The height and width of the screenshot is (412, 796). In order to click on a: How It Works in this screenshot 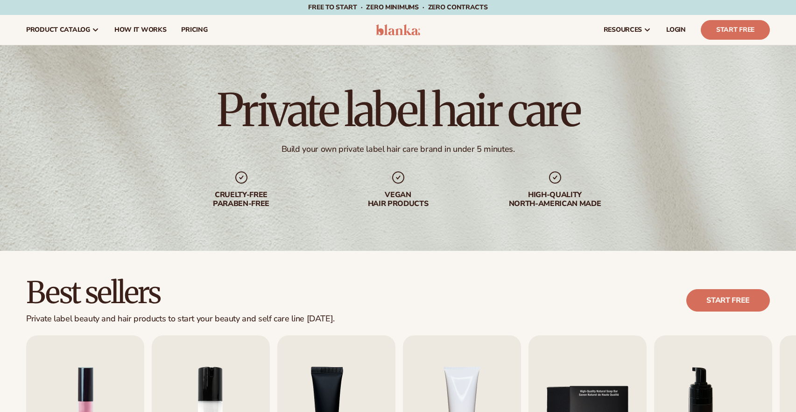, I will do `click(140, 30)`.